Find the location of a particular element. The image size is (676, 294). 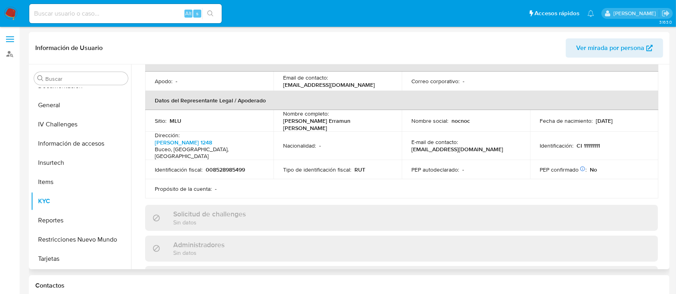

span: Alt is located at coordinates (188, 13).